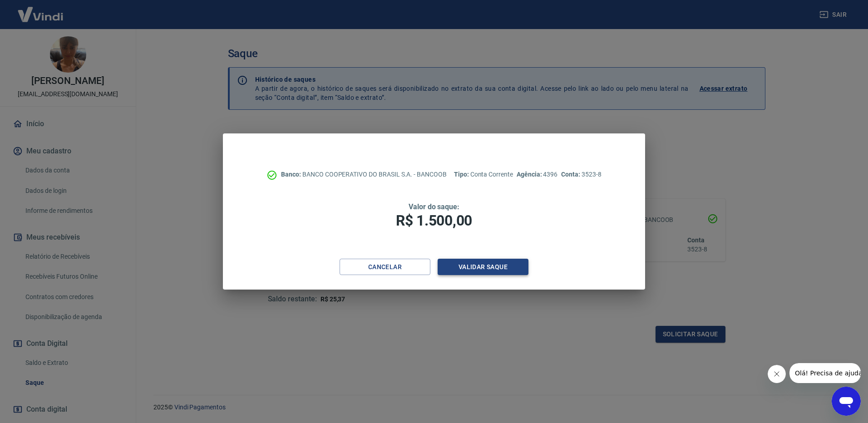 The height and width of the screenshot is (423, 868). I want to click on span: Olá! Precisa de ajuda?, so click(41, 10).